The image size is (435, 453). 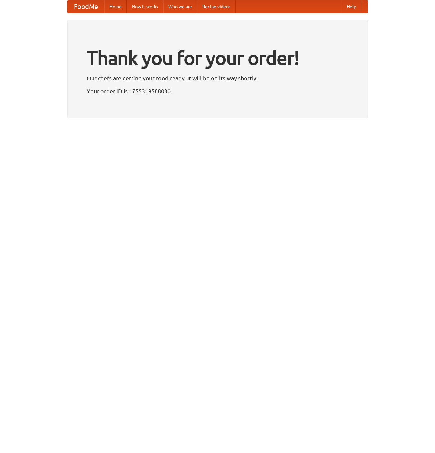 I want to click on a: How it works, so click(x=145, y=7).